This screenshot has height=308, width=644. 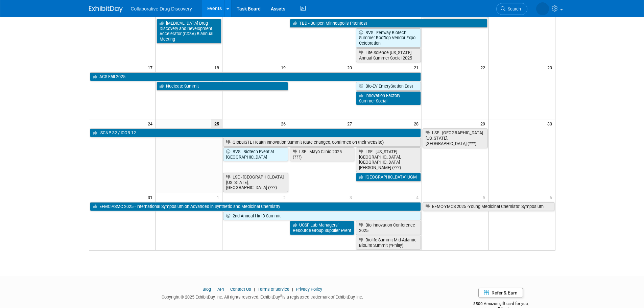 What do you see at coordinates (419, 197) in the screenshot?
I see `span: 4` at bounding box center [419, 197].